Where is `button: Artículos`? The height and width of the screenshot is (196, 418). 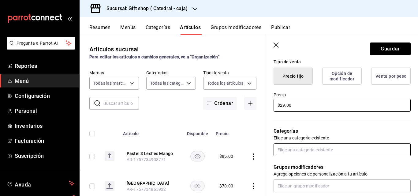
button: Artículos is located at coordinates (190, 30).